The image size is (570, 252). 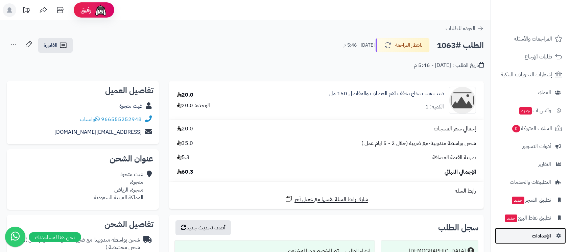 What do you see at coordinates (530, 93) in the screenshot?
I see `a: العملاء` at bounding box center [530, 93].